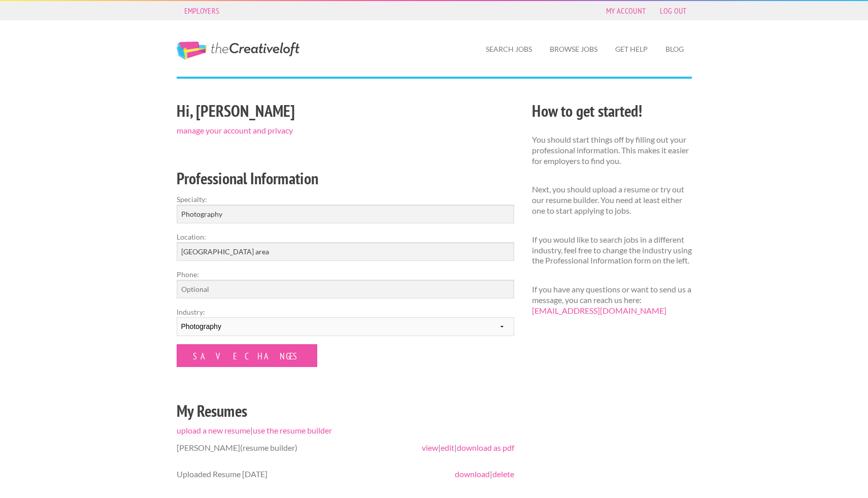 This screenshot has width=868, height=498. Describe the element at coordinates (574, 50) in the screenshot. I see `a: Browse Jobs` at that location.